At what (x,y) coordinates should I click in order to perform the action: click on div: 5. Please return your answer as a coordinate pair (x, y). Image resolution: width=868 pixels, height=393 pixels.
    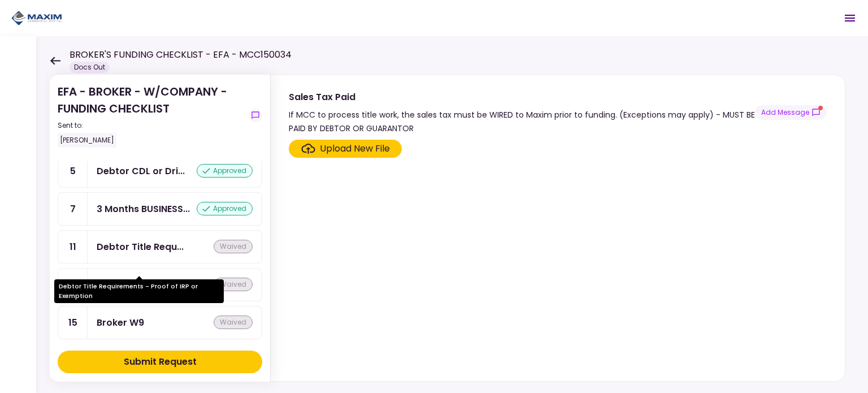
    Looking at the image, I should click on (73, 171).